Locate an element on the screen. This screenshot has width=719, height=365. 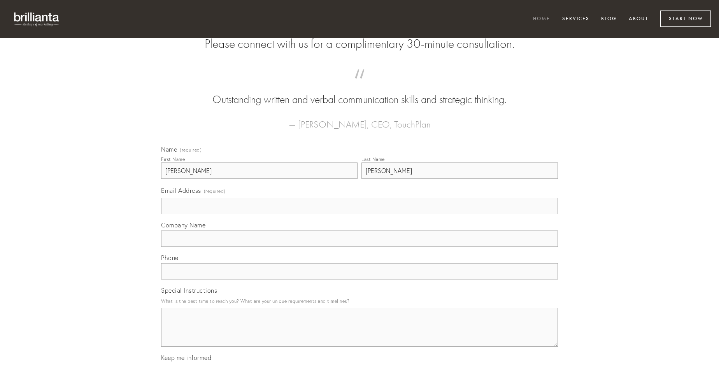
div: Last Name is located at coordinates (373, 159).